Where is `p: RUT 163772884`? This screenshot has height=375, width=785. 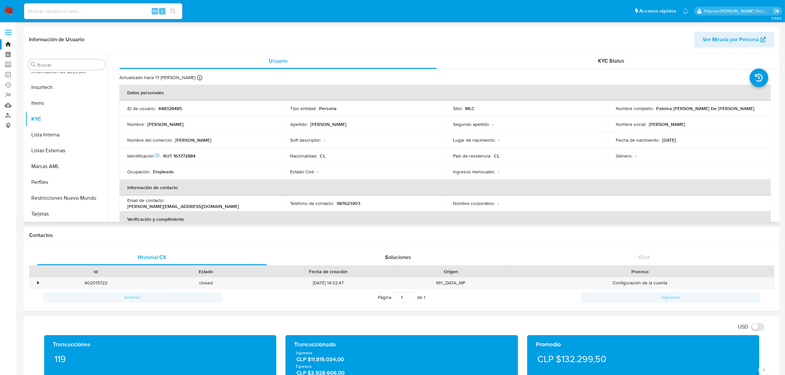 p: RUT 163772884 is located at coordinates (179, 156).